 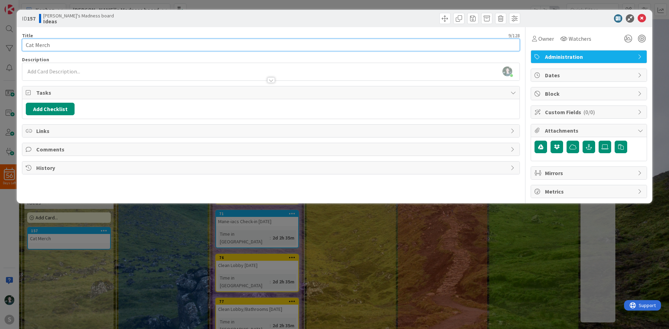 What do you see at coordinates (36, 60) in the screenshot?
I see `span: Description` at bounding box center [36, 60].